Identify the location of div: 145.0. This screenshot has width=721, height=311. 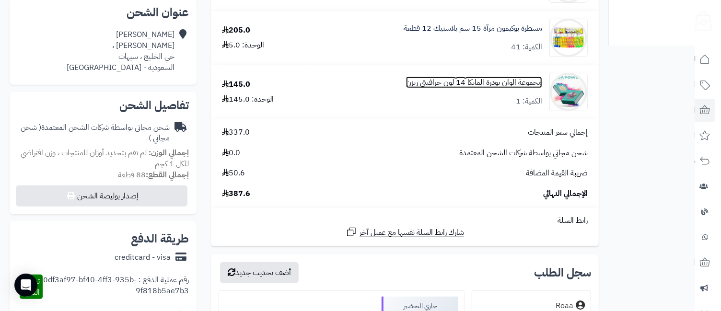
(236, 84).